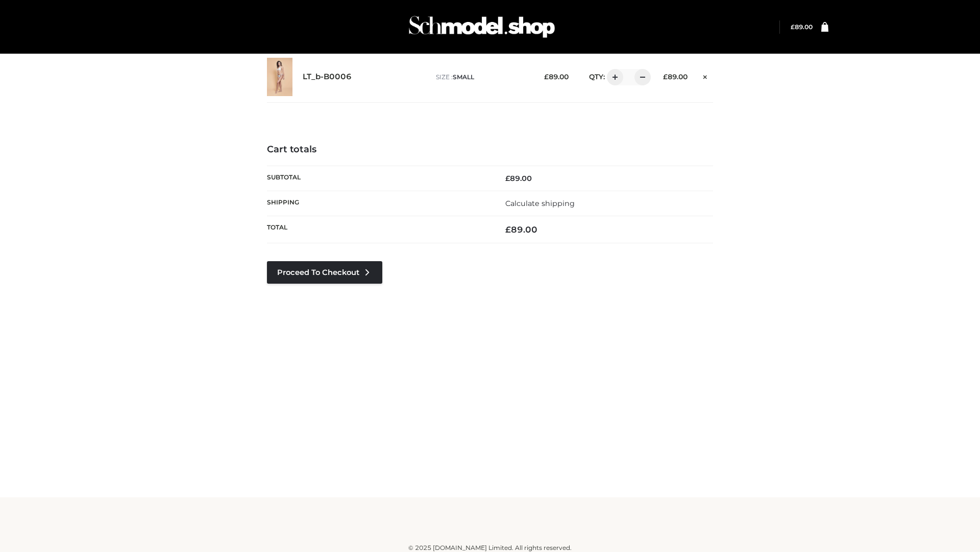 The width and height of the screenshot is (980, 552). What do you see at coordinates (378, 230) in the screenshot?
I see `th: Total` at bounding box center [378, 230].